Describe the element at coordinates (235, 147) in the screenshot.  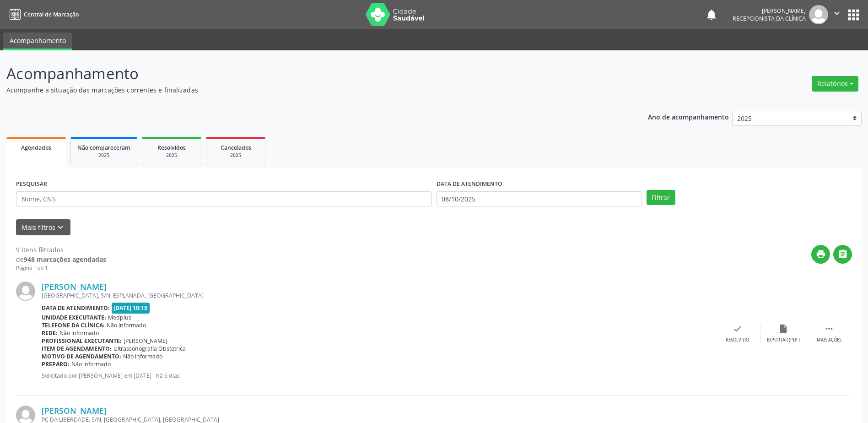
I see `span: Cancelados` at that location.